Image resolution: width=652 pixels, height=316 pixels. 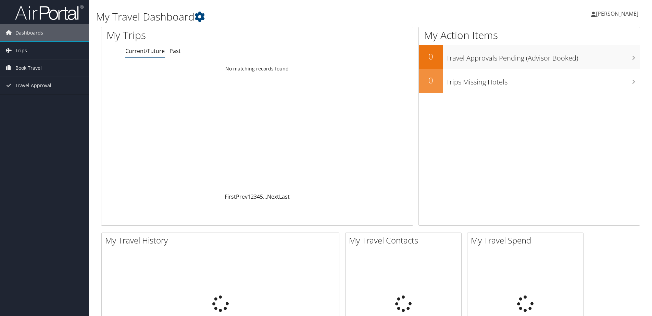 What do you see at coordinates (175, 51) in the screenshot?
I see `a: Past` at bounding box center [175, 51].